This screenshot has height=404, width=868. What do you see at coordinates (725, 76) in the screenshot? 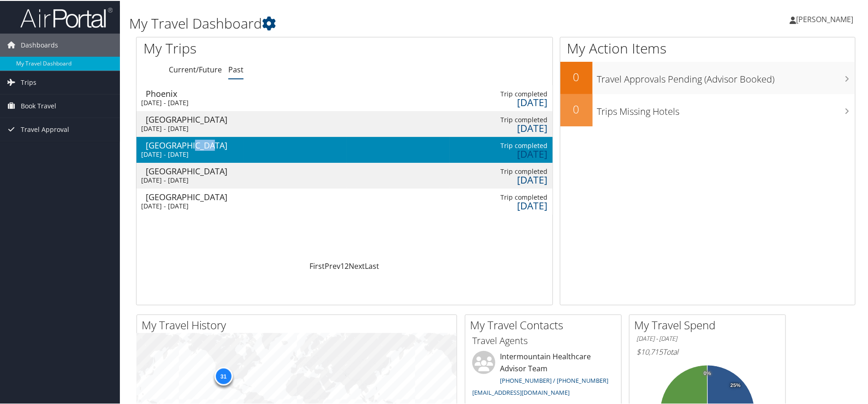
I see `h3: Travel Approvals Pending (Advisor Booked)` at bounding box center [725, 76].